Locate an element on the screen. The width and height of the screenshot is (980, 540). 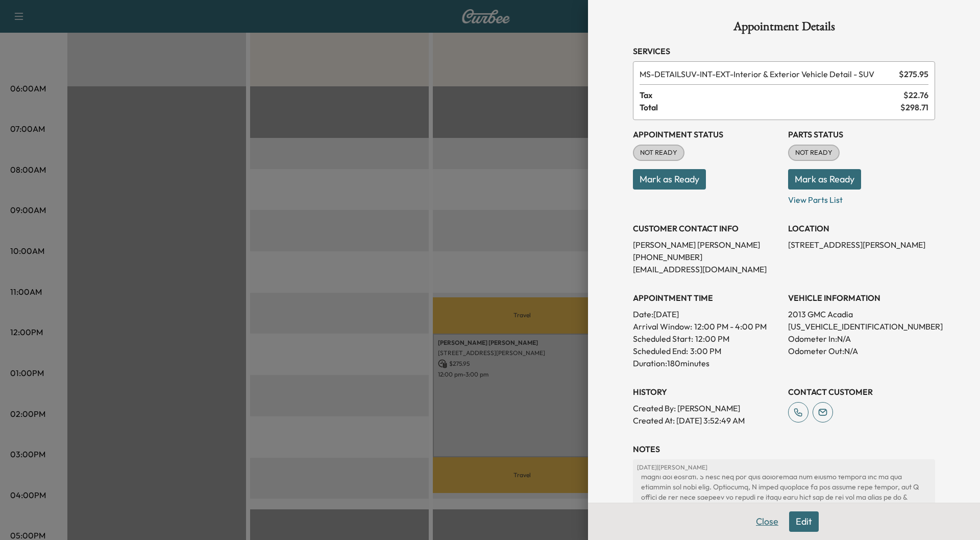
p: 12:00 PM is located at coordinates (712, 338).